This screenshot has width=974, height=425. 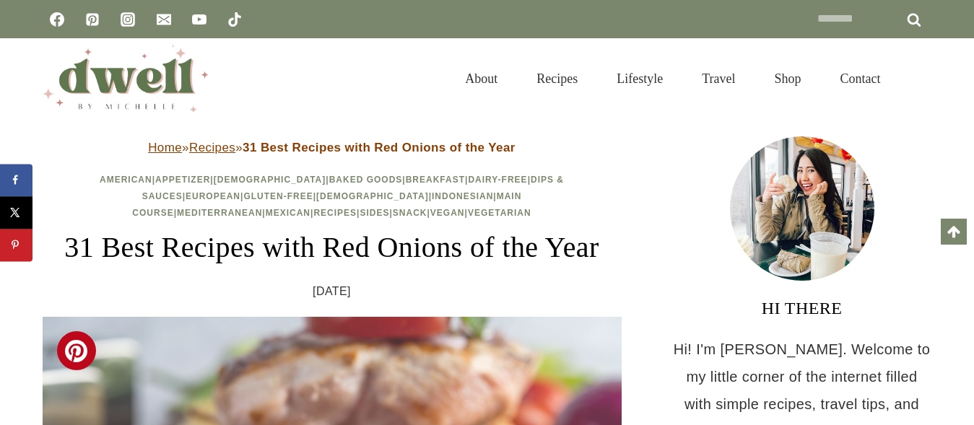 I want to click on a: Mexican, so click(x=288, y=213).